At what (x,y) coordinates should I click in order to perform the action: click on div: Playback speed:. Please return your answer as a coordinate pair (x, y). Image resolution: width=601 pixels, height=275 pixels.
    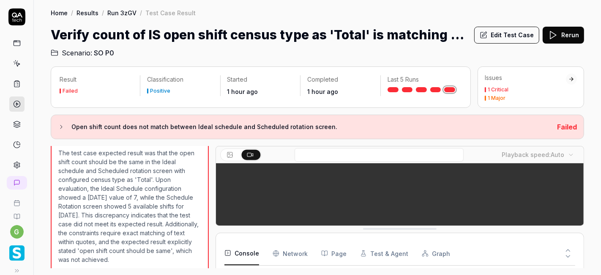
    Looking at the image, I should click on (533, 154).